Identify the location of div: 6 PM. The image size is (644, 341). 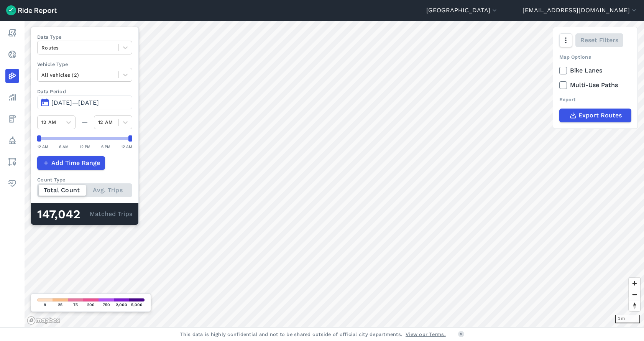
(106, 146).